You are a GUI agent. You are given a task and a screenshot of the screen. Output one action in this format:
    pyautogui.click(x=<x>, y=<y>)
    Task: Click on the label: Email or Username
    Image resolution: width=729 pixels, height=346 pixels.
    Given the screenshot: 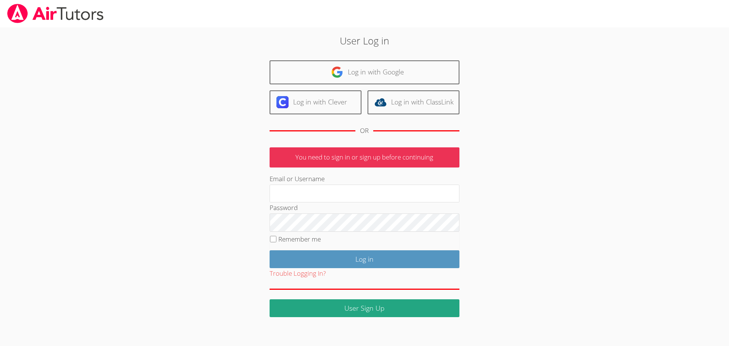 What is the action you would take?
    pyautogui.click(x=297, y=178)
    